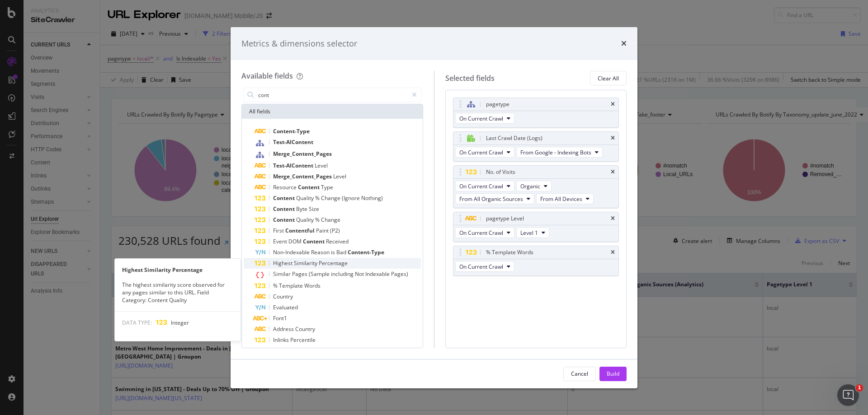 The height and width of the screenshot is (415, 868). What do you see at coordinates (282, 340) in the screenshot?
I see `span: Inlinks` at bounding box center [282, 340].